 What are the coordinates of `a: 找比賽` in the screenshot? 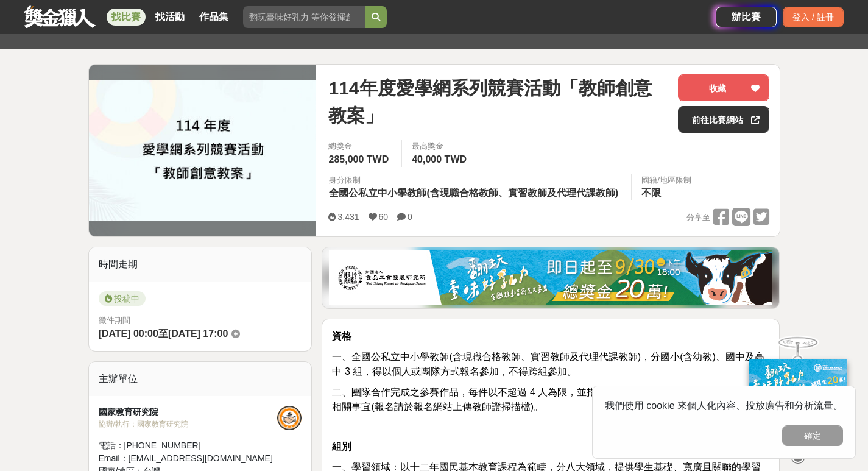 It's located at (126, 17).